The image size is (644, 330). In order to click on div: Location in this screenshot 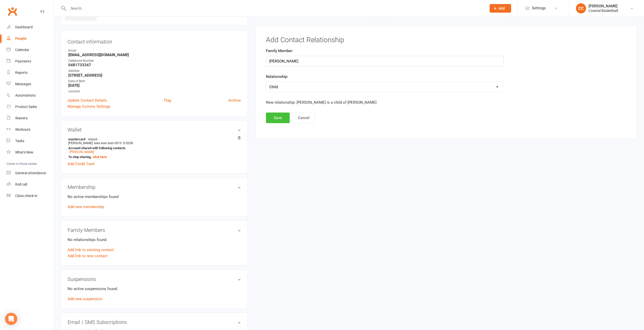, I will do `click(154, 91)`.